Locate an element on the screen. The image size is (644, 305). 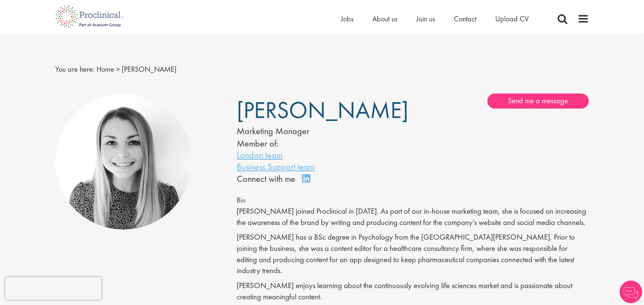
a: breadcrumb link is located at coordinates (105, 69).